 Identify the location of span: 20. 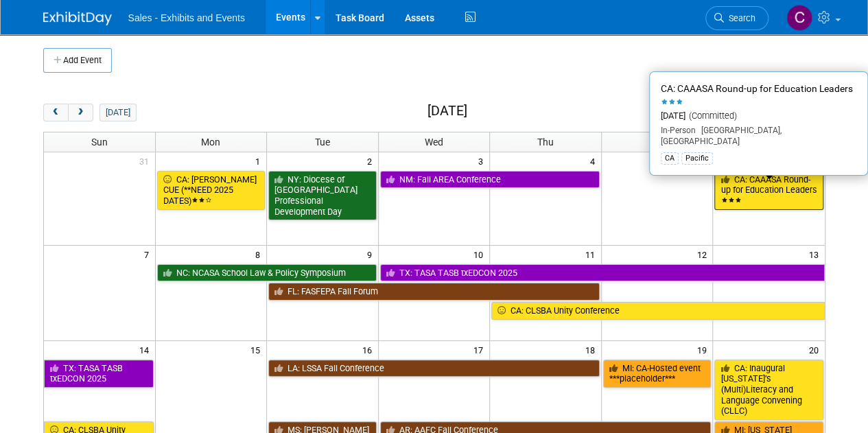
(816, 350).